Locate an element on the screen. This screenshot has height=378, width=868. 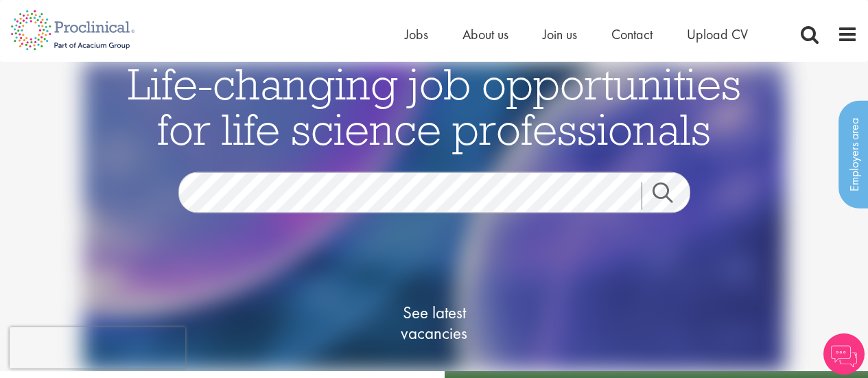
a: Join us is located at coordinates (560, 34).